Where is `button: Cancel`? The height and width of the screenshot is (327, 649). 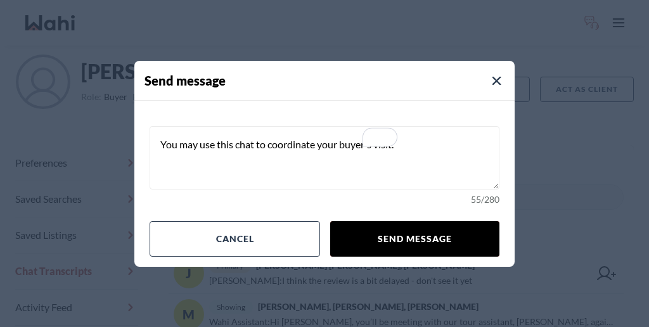
button: Cancel is located at coordinates (235, 239).